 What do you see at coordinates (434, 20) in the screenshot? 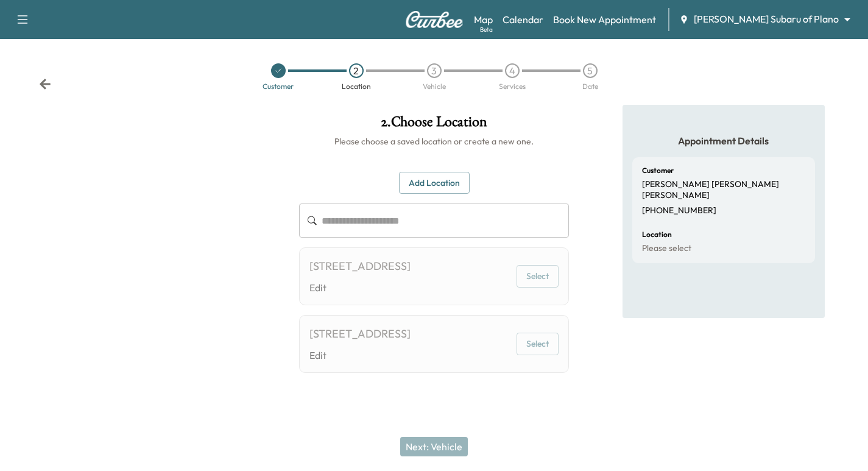
I see `img: Curbee Logo` at bounding box center [434, 20].